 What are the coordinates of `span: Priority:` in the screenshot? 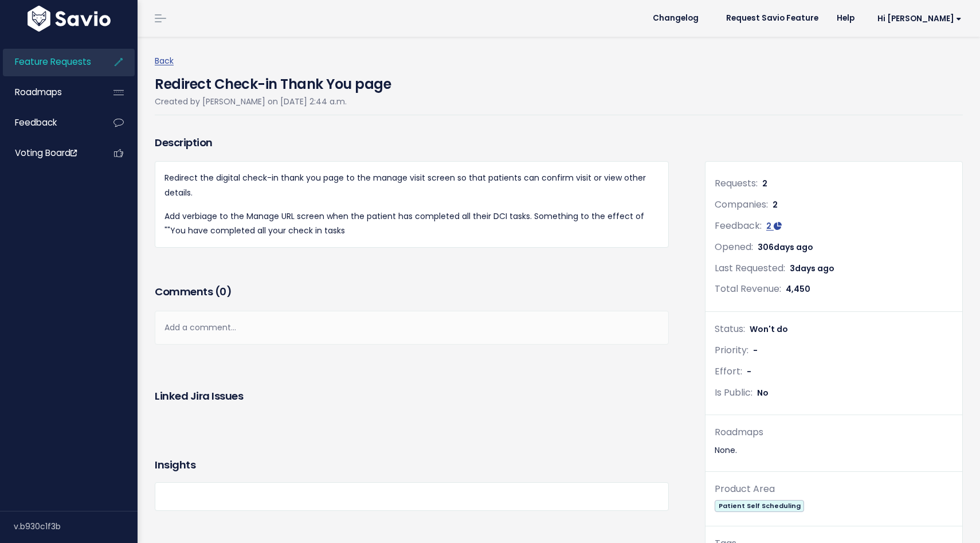 It's located at (731, 350).